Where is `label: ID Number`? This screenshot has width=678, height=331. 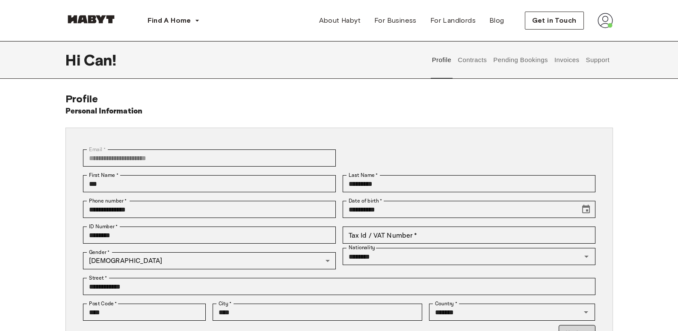 label: ID Number is located at coordinates (103, 226).